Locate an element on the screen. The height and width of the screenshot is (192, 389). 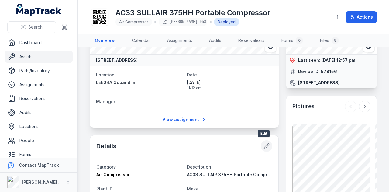
a: MapTrack is located at coordinates (39, 10).